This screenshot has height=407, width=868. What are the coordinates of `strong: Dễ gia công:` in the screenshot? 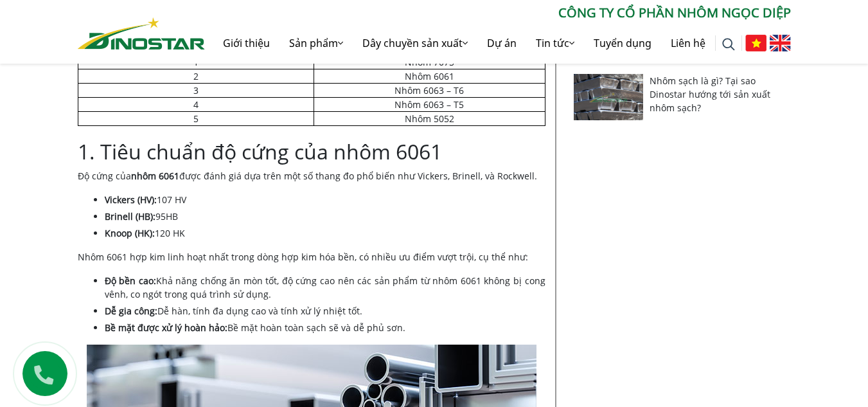 It's located at (131, 310).